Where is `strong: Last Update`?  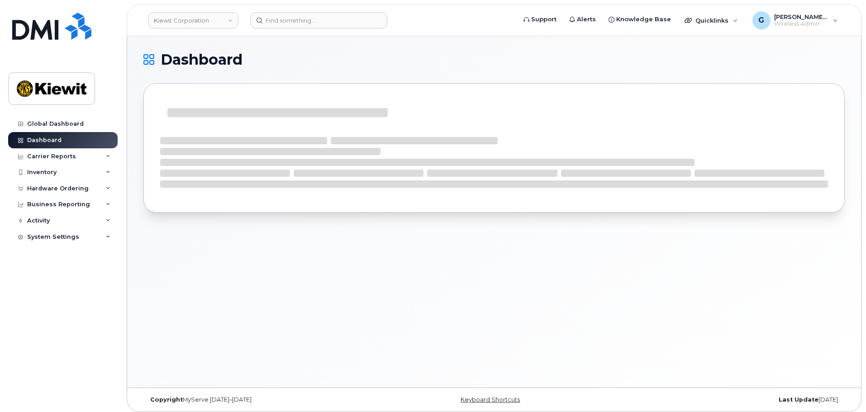
strong: Last Update is located at coordinates (799, 400).